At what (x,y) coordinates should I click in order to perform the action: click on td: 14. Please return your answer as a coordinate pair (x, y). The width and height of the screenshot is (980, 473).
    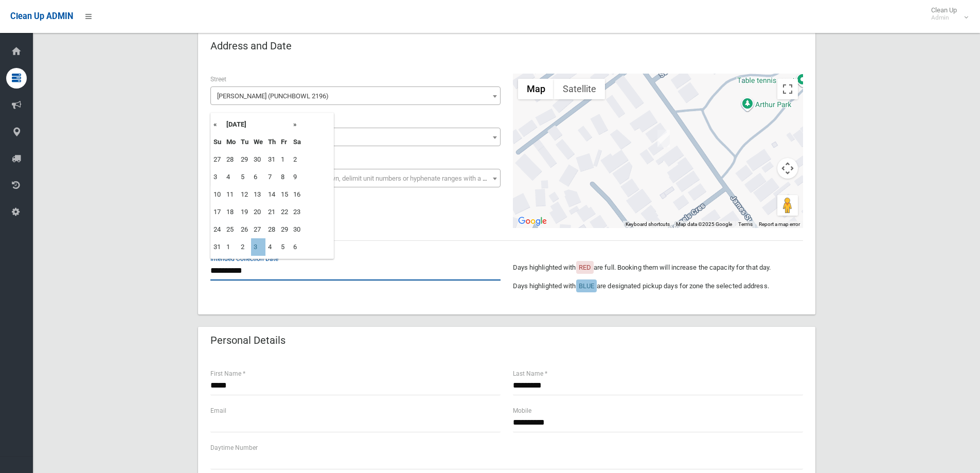
    Looking at the image, I should click on (271, 195).